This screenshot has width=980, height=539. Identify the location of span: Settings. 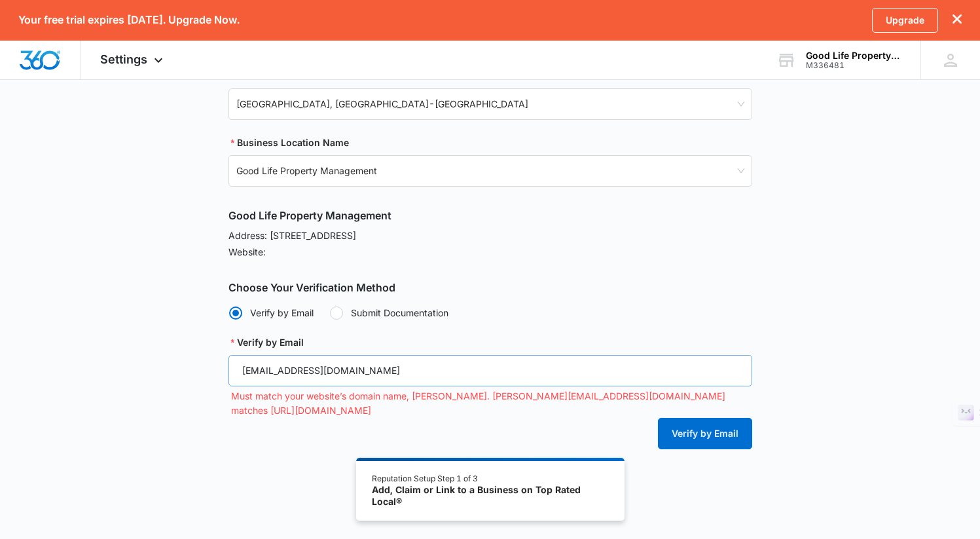
(124, 59).